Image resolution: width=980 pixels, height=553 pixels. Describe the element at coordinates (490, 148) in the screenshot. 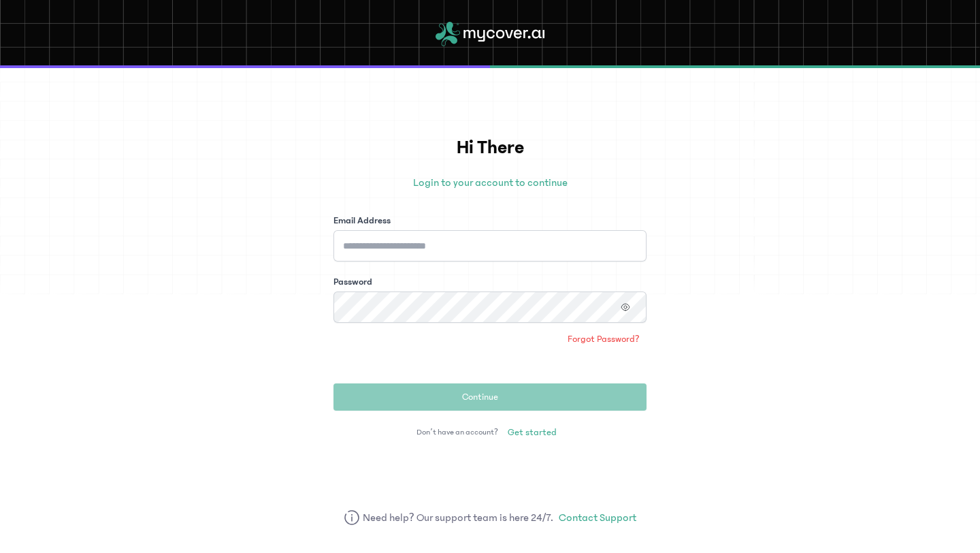

I see `h1: Hi There` at that location.